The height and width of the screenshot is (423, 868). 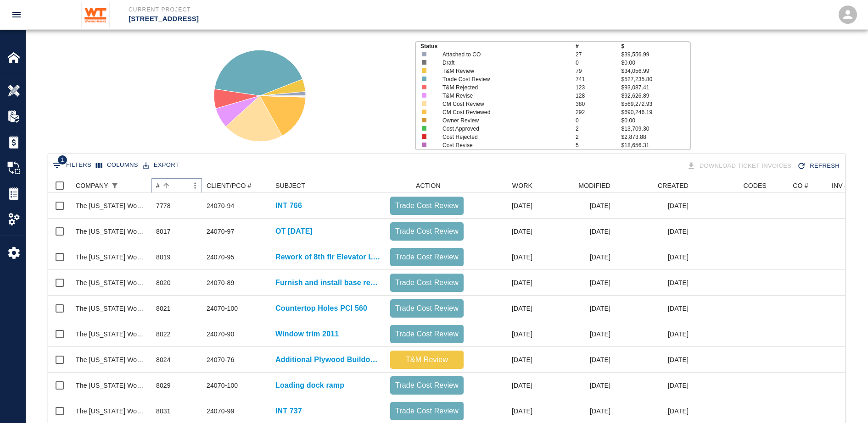 What do you see at coordinates (840, 186) in the screenshot?
I see `div: INV #` at bounding box center [840, 186].